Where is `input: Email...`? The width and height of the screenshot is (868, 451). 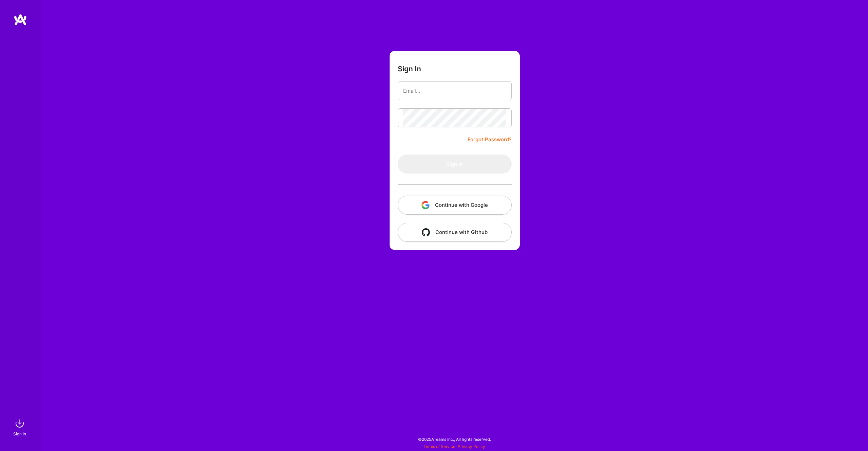 input: Email... is located at coordinates (455, 91).